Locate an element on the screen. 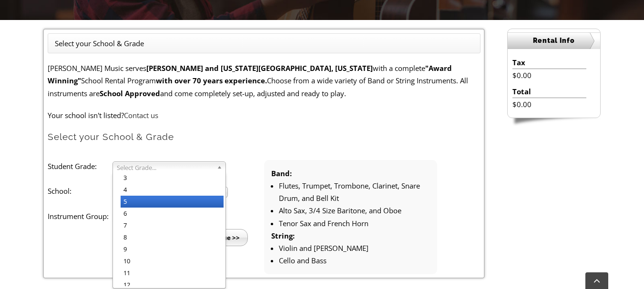 This screenshot has height=289, width=644. li: 10 is located at coordinates (172, 261).